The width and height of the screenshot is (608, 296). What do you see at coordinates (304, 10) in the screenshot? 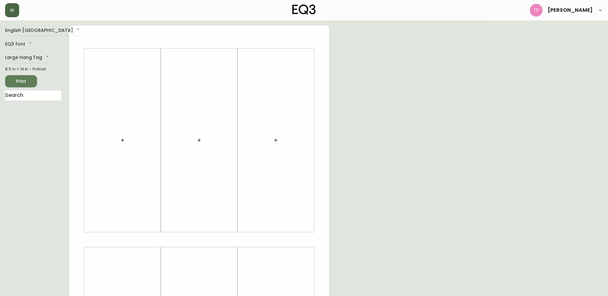
I see `img: logo` at bounding box center [304, 10].